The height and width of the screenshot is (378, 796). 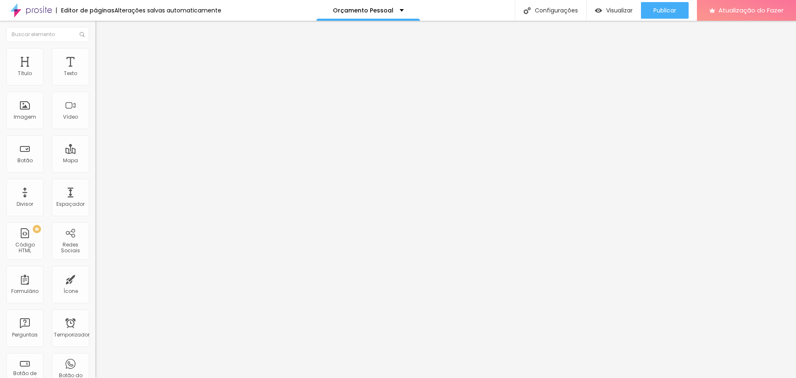 What do you see at coordinates (25, 160) in the screenshot?
I see `font: Botão` at bounding box center [25, 160].